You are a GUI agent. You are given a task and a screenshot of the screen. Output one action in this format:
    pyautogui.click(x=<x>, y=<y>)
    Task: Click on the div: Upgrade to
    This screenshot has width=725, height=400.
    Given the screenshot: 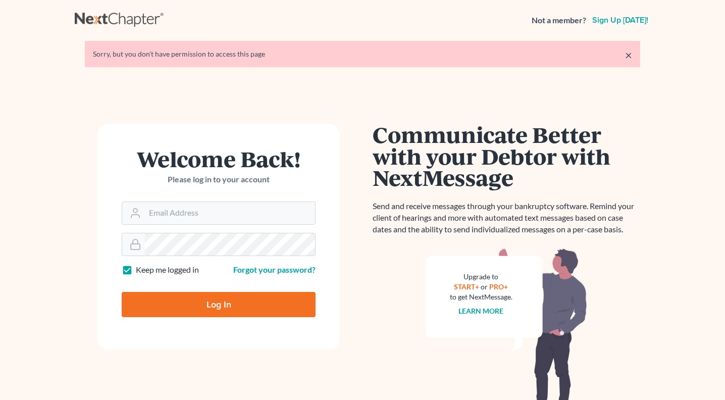 What is the action you would take?
    pyautogui.click(x=481, y=276)
    